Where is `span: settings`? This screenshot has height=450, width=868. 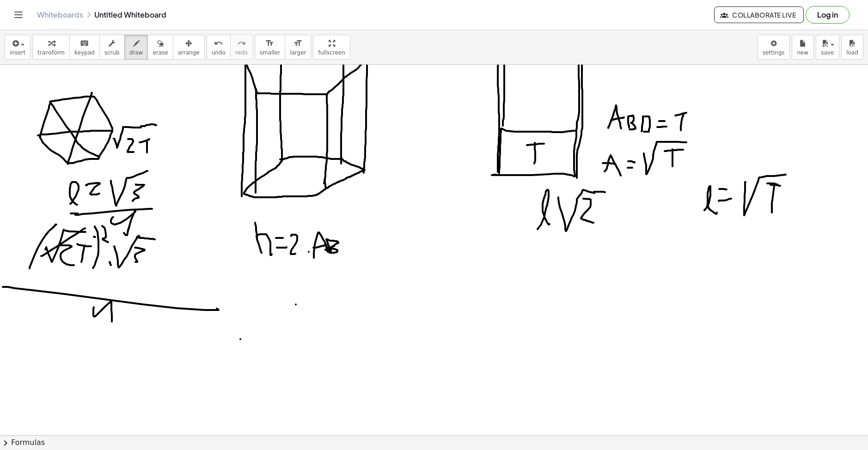 span: settings is located at coordinates (774, 52).